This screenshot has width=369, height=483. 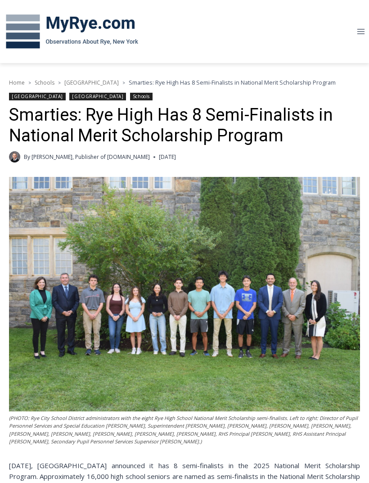 What do you see at coordinates (185, 125) in the screenshot?
I see `h1: Smarties: Rye High Has 8 Semi-Finalists in National Merit Scholarship Program` at bounding box center [185, 125].